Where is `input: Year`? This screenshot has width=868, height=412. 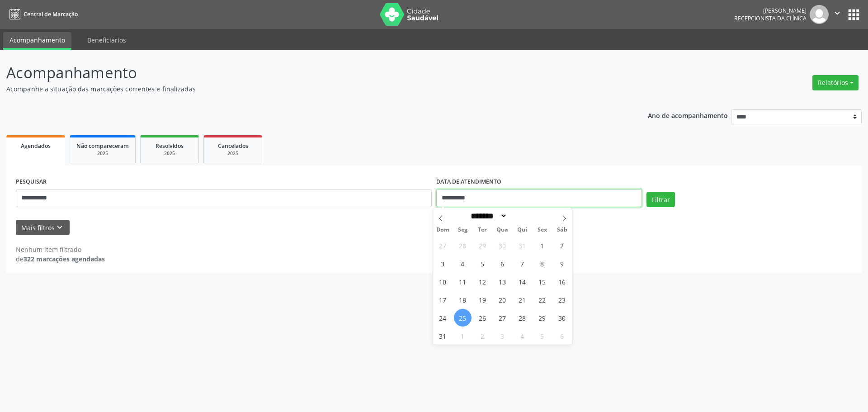
input: Year is located at coordinates (522, 216).